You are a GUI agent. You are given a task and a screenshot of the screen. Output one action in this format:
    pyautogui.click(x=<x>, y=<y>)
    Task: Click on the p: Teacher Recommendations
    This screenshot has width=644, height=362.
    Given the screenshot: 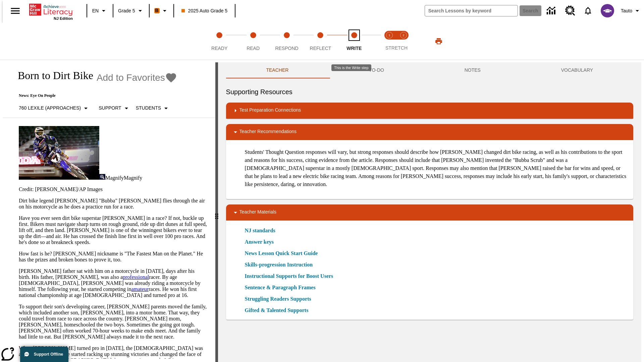 What is the action you would take?
    pyautogui.click(x=268, y=132)
    